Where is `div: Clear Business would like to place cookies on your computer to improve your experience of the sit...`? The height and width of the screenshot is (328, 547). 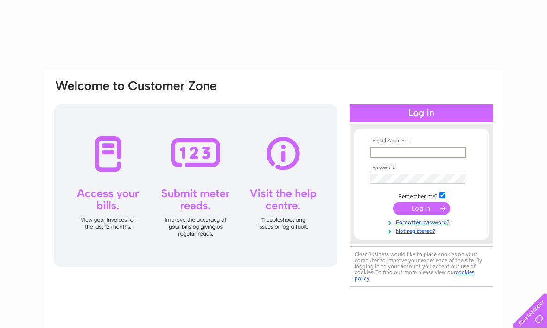 div: Clear Business would like to place cookies on your computer to improve your experience of the sit... is located at coordinates (422, 266).